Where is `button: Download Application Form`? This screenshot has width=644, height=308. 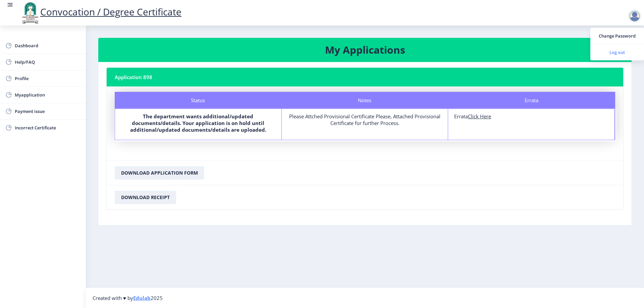 button: Download Application Form is located at coordinates (159, 173).